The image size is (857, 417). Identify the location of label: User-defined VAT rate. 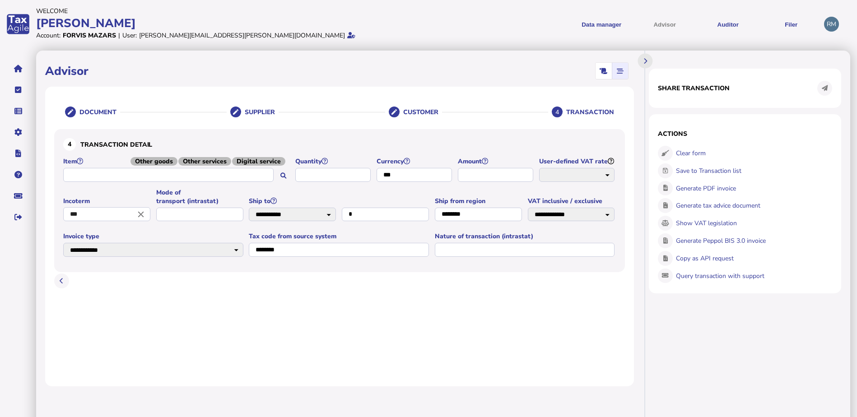
(578, 161).